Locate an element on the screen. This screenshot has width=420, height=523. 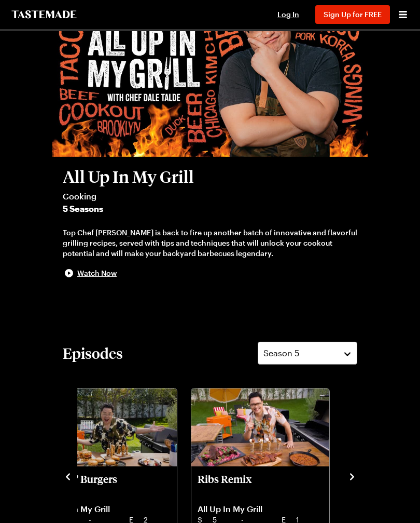
span: Cooking is located at coordinates (210, 196).